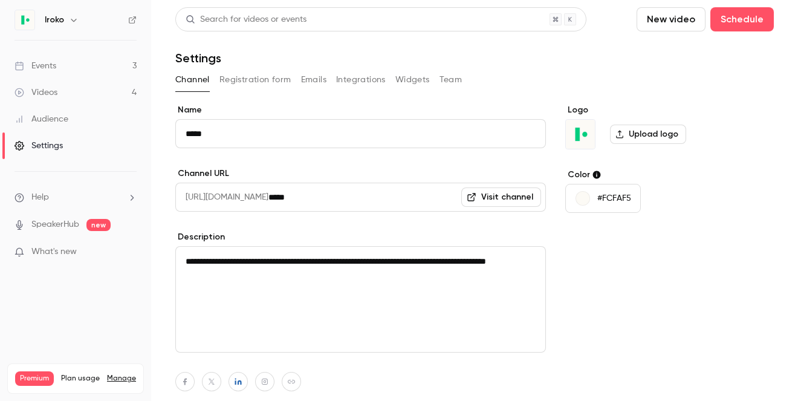 The width and height of the screenshot is (798, 401). What do you see at coordinates (54, 251) in the screenshot?
I see `span: What's new` at bounding box center [54, 251].